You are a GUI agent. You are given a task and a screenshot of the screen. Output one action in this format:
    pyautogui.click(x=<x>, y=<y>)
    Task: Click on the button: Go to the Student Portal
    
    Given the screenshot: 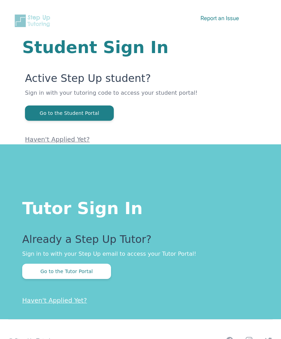 What is the action you would take?
    pyautogui.click(x=69, y=113)
    